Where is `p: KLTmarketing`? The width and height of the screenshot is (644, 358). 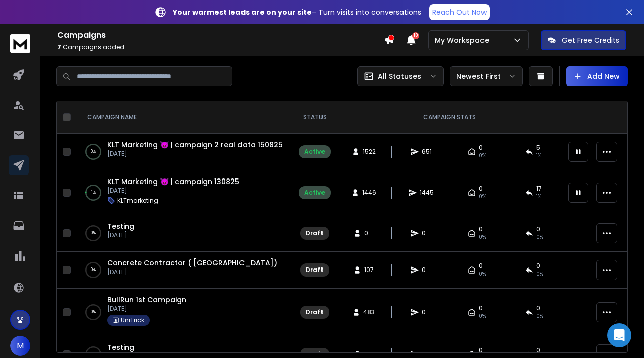
p: KLTmarketing is located at coordinates (138, 201).